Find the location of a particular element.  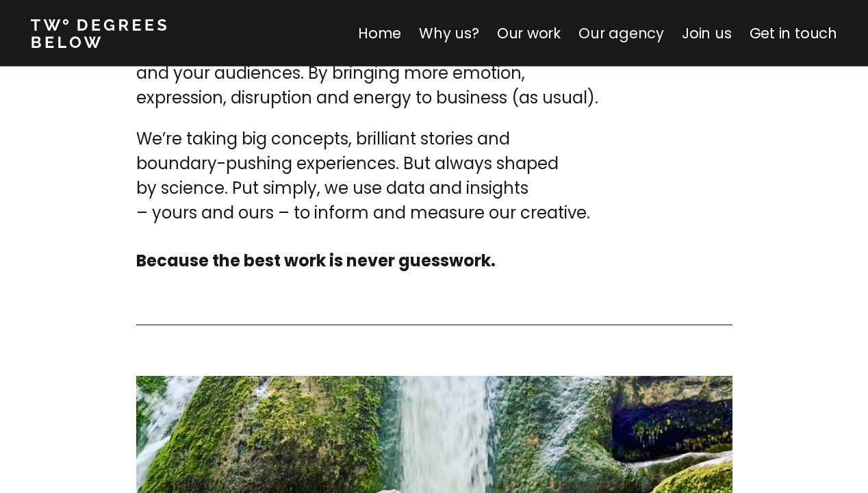

a: Why us? is located at coordinates (449, 33).